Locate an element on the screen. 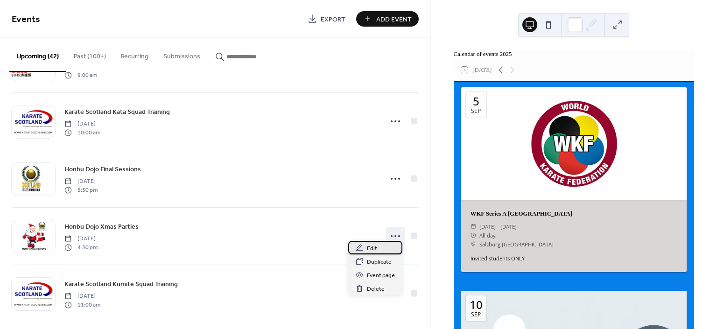 The image size is (717, 329). span: Duplicate is located at coordinates (379, 262).